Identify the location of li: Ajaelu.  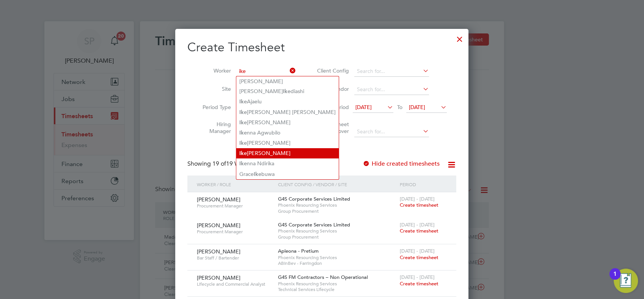
(287, 102).